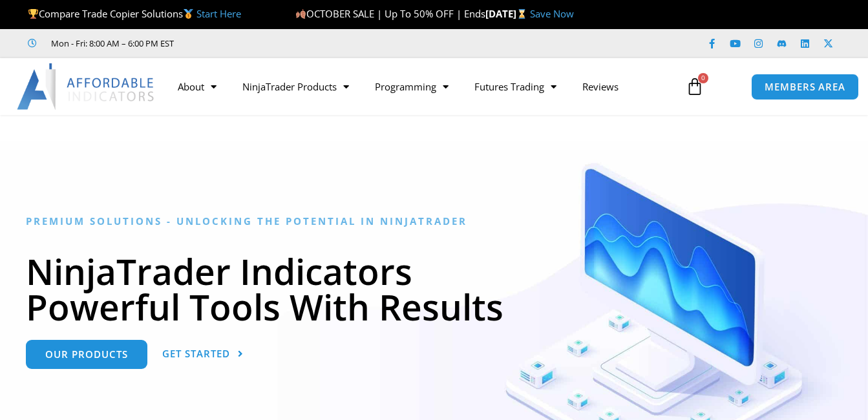 Image resolution: width=868 pixels, height=420 pixels. What do you see at coordinates (421, 87) in the screenshot?
I see `nav: Menu` at bounding box center [421, 87].